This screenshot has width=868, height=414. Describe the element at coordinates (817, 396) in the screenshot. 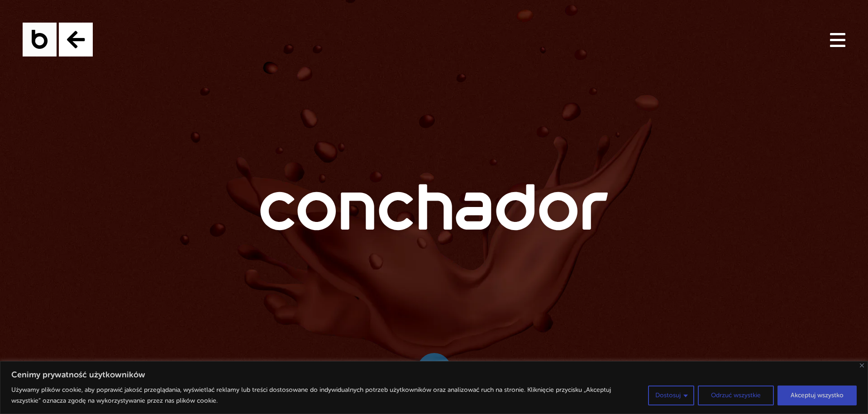

I see `button: Akceptuj wszystko` at that location.